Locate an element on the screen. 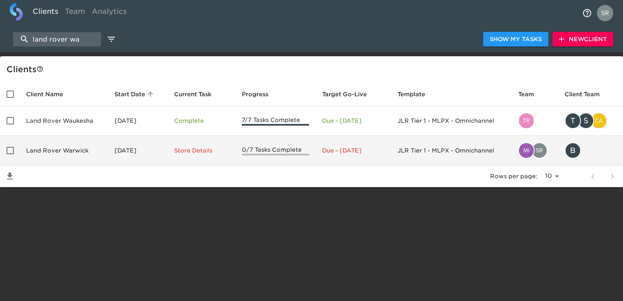  a: Analytics is located at coordinates (109, 13).